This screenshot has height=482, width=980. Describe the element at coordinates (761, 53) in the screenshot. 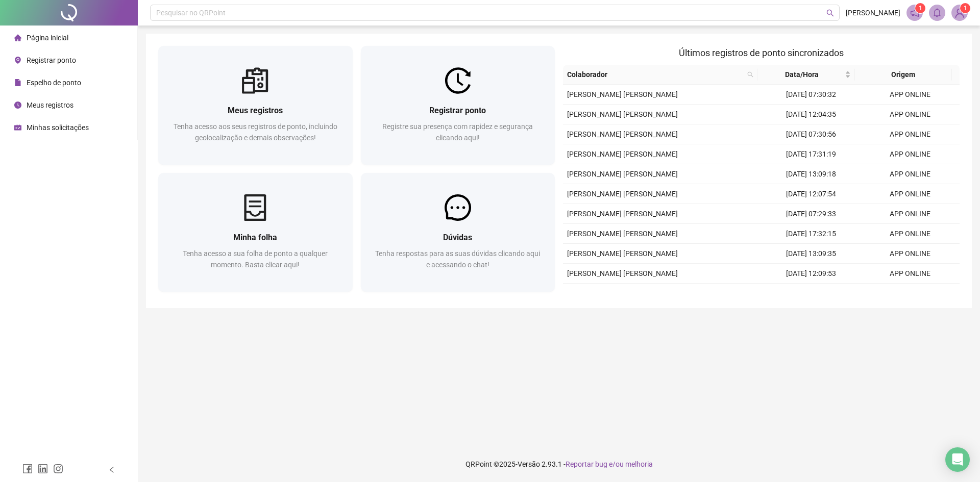

I see `span: Últimos registros de ponto sincronizados` at that location.